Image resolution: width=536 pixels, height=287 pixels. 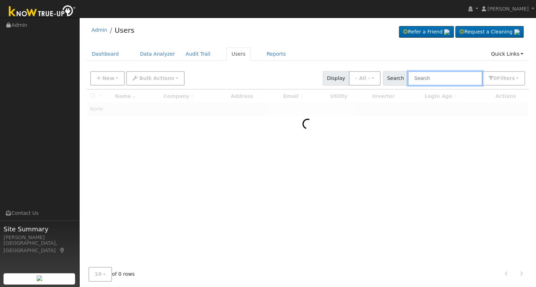 What do you see at coordinates (365, 78) in the screenshot?
I see `button: - All -` at bounding box center [365, 78].